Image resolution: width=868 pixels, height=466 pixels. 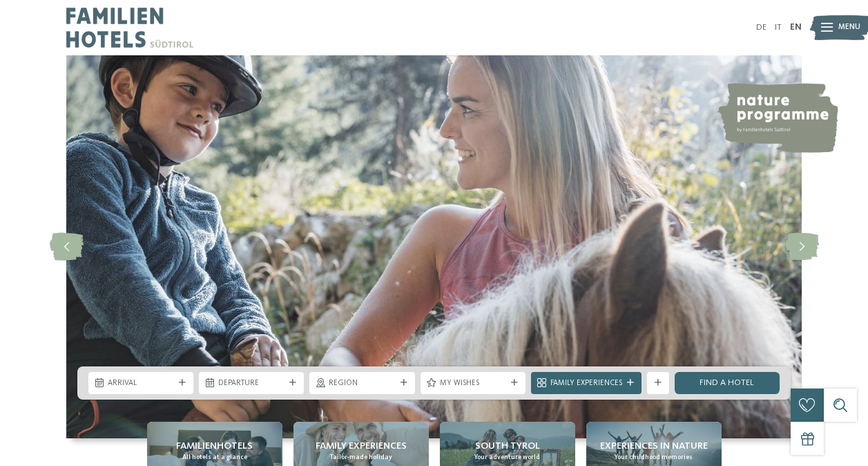 I want to click on a: IT, so click(x=778, y=27).